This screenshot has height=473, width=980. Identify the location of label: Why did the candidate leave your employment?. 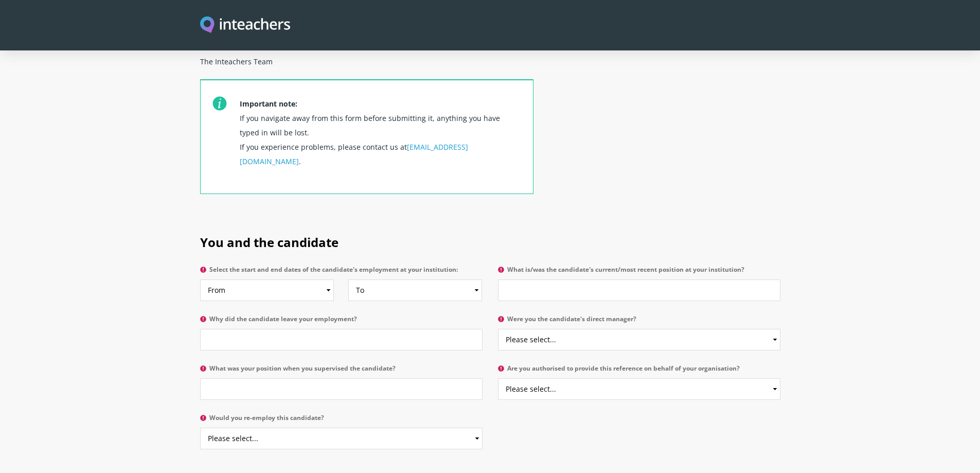
(341, 322).